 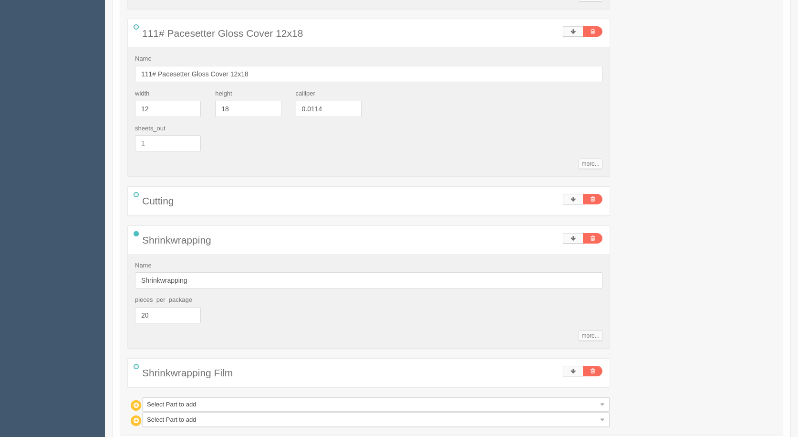 I want to click on span: 111# Pacesetter Gloss Cover 12x18, so click(x=222, y=33).